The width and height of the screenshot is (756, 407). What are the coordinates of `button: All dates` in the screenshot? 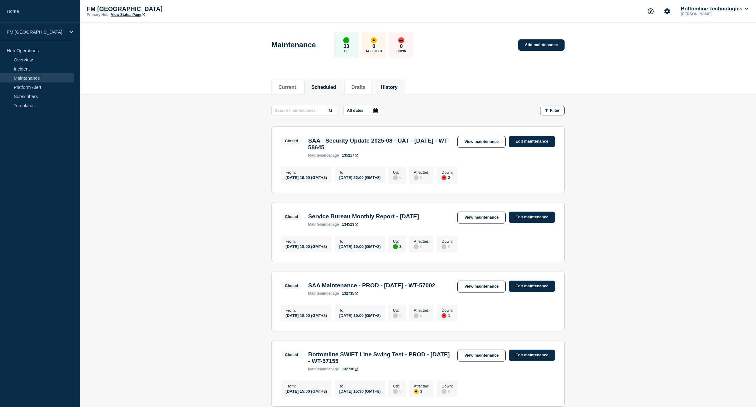 It's located at (363, 111).